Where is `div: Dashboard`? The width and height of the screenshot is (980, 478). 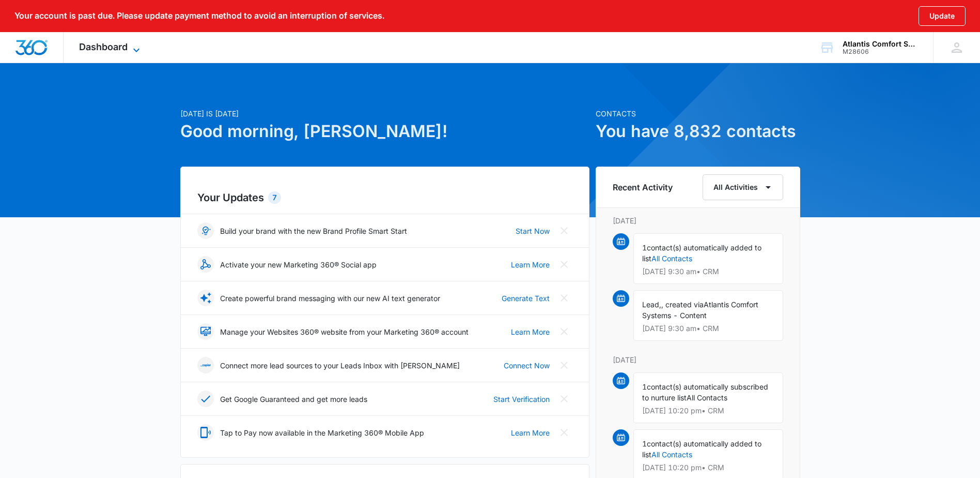
div: Dashboard is located at coordinates (111, 47).